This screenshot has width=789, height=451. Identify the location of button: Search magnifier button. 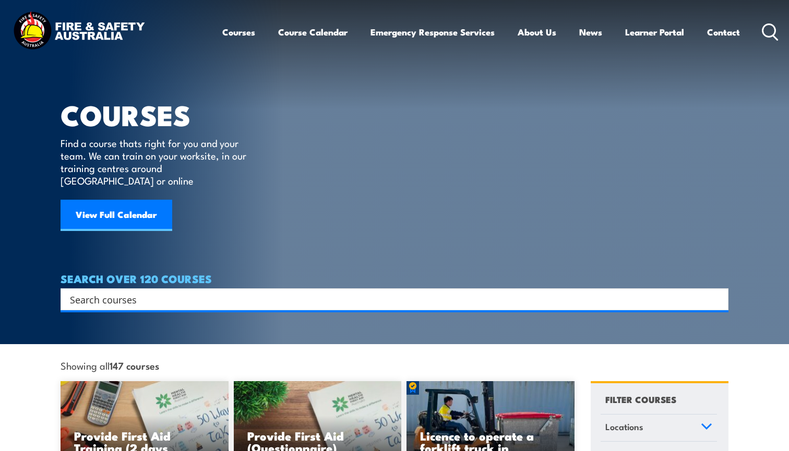
(717, 299).